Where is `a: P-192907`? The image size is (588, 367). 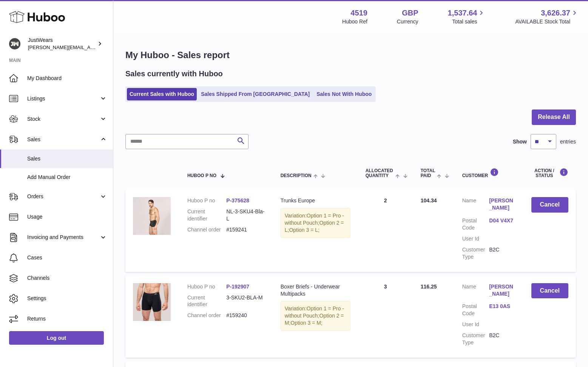
a: P-192907 is located at coordinates (237, 286).